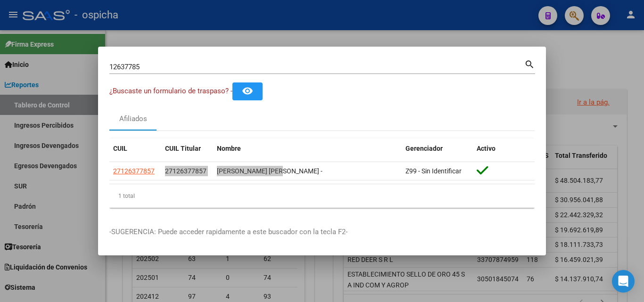 This screenshot has height=302, width=644. What do you see at coordinates (183, 148) in the screenshot?
I see `span: CUIL Titular` at bounding box center [183, 148].